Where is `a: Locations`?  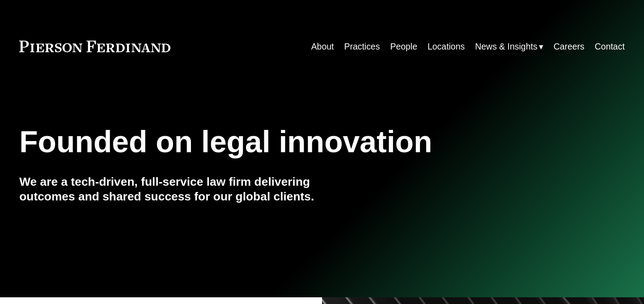
a: Locations is located at coordinates (446, 47).